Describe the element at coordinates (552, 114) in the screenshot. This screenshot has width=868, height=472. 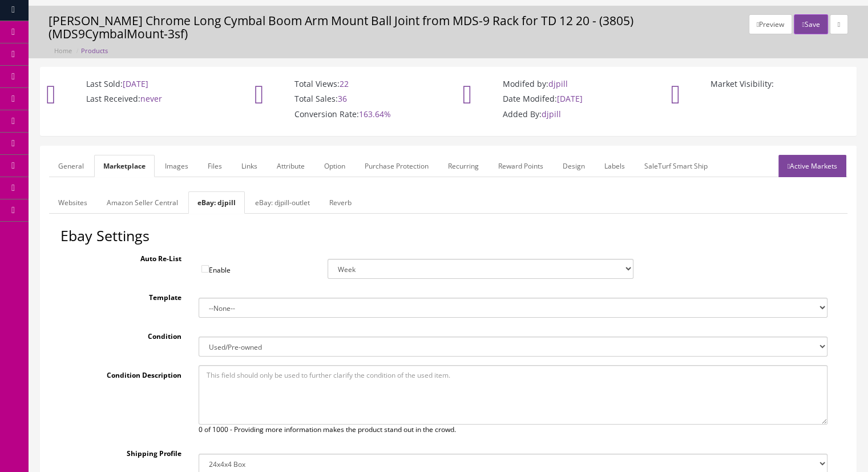
I see `p: Added By:` at that location.